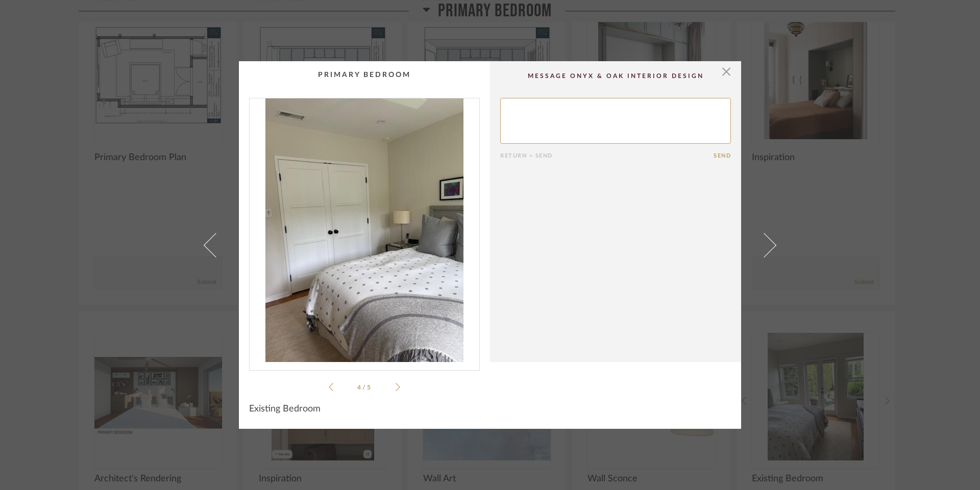 The height and width of the screenshot is (490, 980). What do you see at coordinates (365, 230) in the screenshot?
I see `img: 5fab859b-a3a4-4ef5-9d07-e5c11a9d5eb3_1000x1000.jpg` at bounding box center [365, 230].